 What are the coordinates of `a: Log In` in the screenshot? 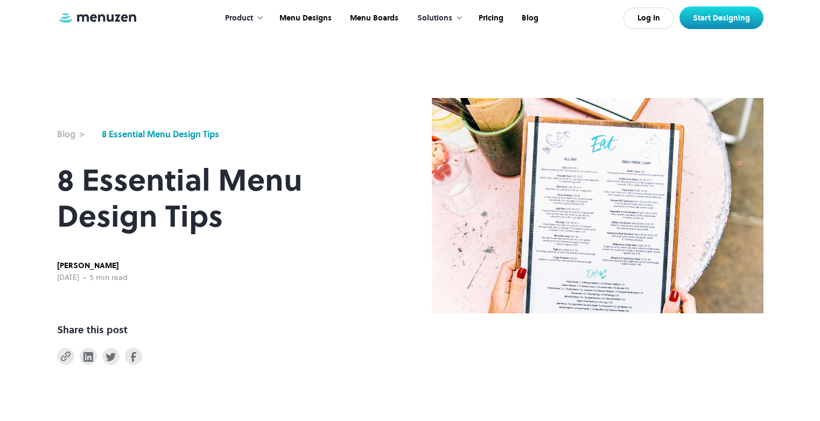 It's located at (648, 18).